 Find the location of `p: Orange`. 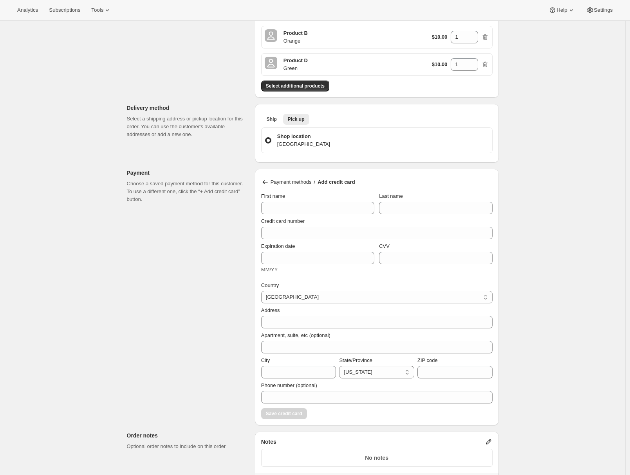

p: Orange is located at coordinates (295, 41).